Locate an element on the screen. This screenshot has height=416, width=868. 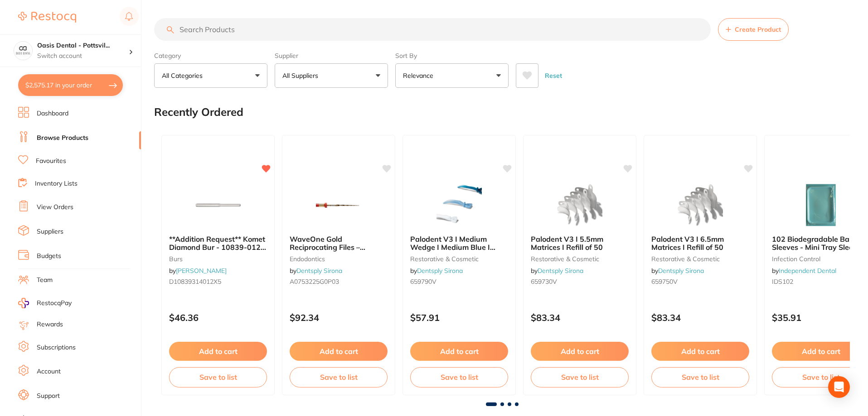
small: endodontics is located at coordinates (339, 259).